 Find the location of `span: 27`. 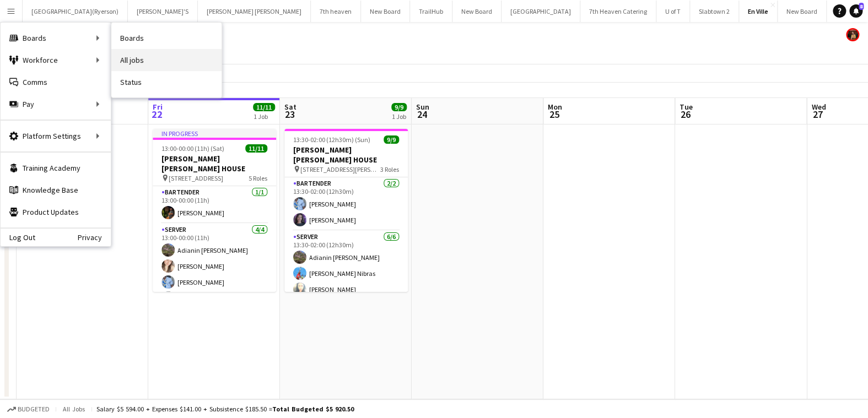

span: 27 is located at coordinates (817, 114).